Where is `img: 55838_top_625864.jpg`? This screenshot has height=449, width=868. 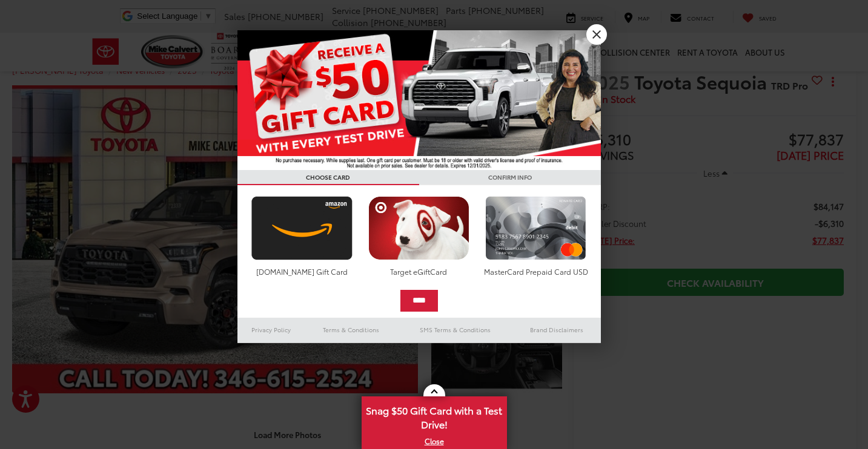
img: 55838_top_625864.jpg is located at coordinates (419, 100).